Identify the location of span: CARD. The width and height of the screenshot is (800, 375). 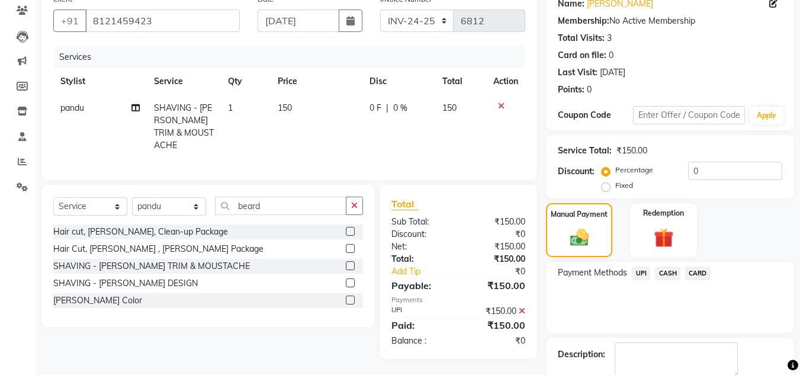
(697, 273).